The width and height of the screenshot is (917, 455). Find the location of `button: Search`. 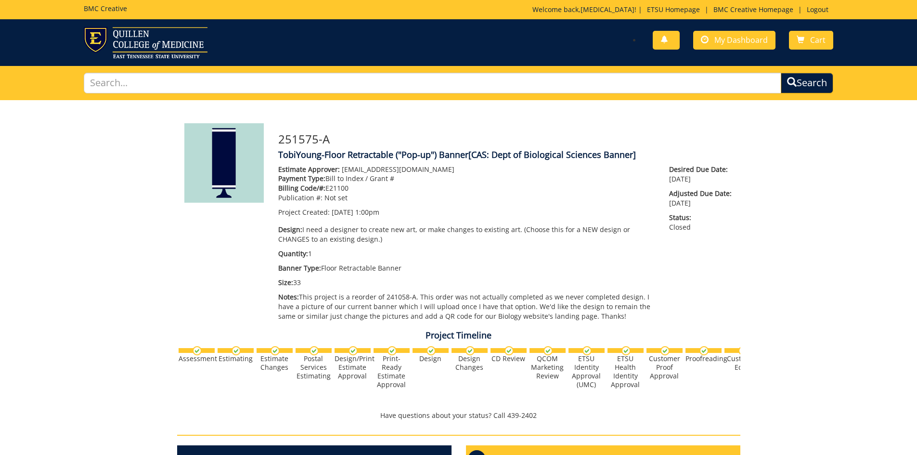

button: Search is located at coordinates (807, 83).